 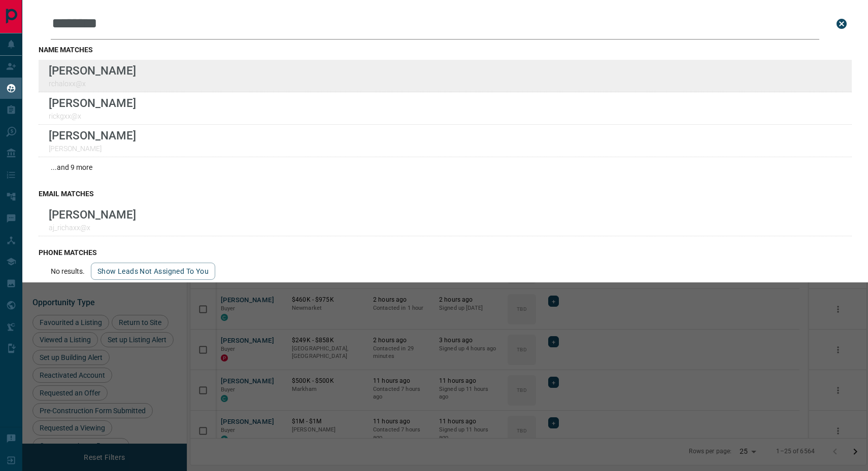 I want to click on div: ...and 9 more, so click(x=445, y=167).